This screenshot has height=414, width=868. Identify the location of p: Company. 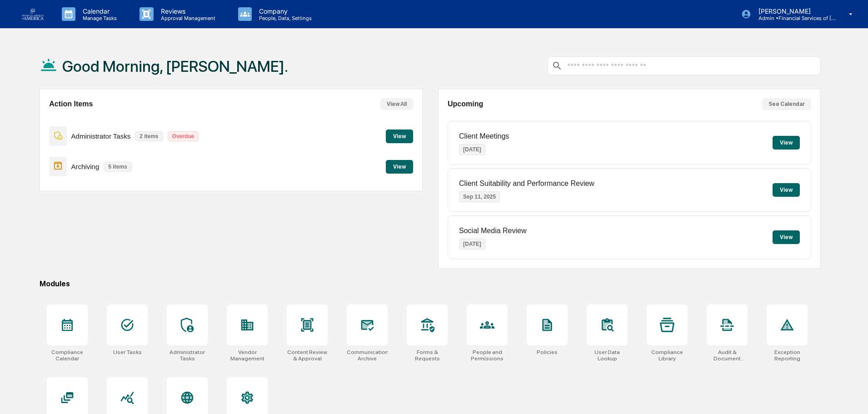
(284, 11).